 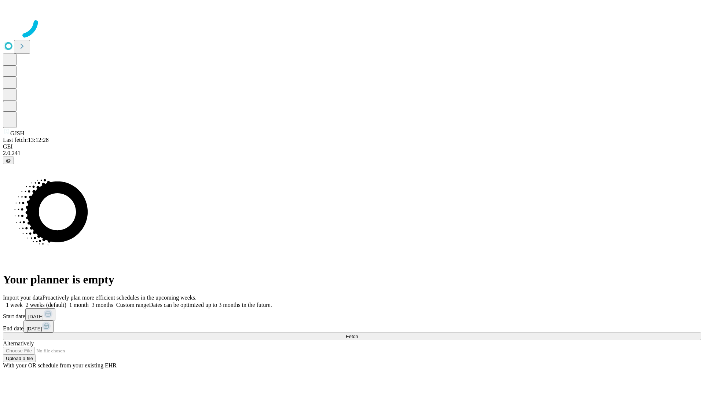 What do you see at coordinates (120, 297) in the screenshot?
I see `span: Proactively plan more efficient schedules in the upcoming weeks.` at bounding box center [120, 297].